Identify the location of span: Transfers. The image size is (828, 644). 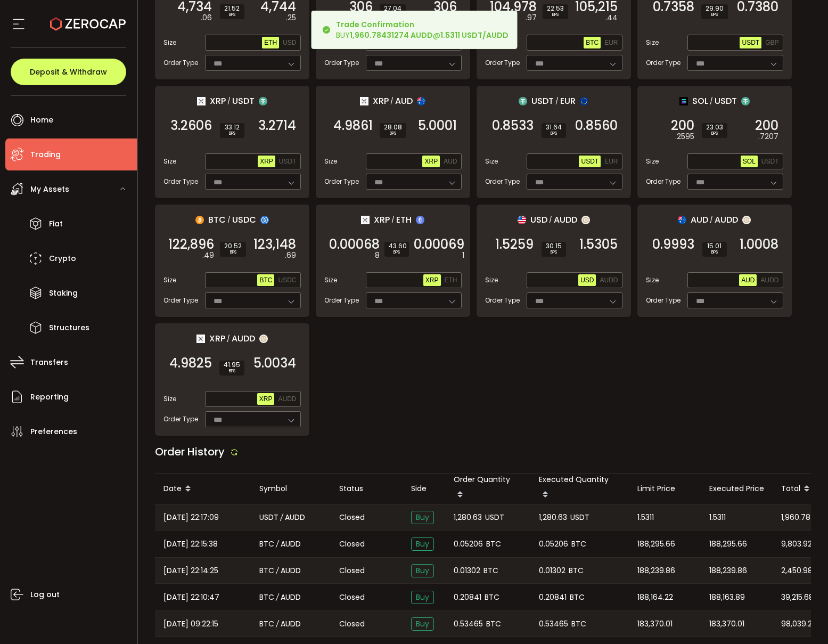
(49, 362).